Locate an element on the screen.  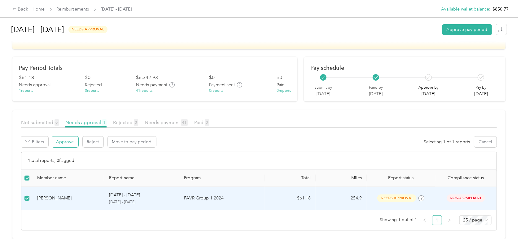
div: Member name is located at coordinates (68, 177).